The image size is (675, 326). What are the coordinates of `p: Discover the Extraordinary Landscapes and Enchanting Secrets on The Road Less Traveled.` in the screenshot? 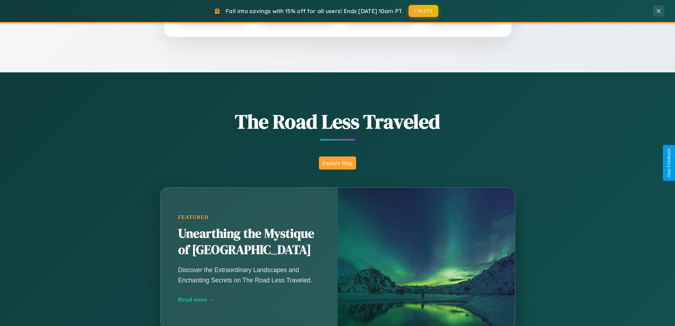 It's located at (249, 275).